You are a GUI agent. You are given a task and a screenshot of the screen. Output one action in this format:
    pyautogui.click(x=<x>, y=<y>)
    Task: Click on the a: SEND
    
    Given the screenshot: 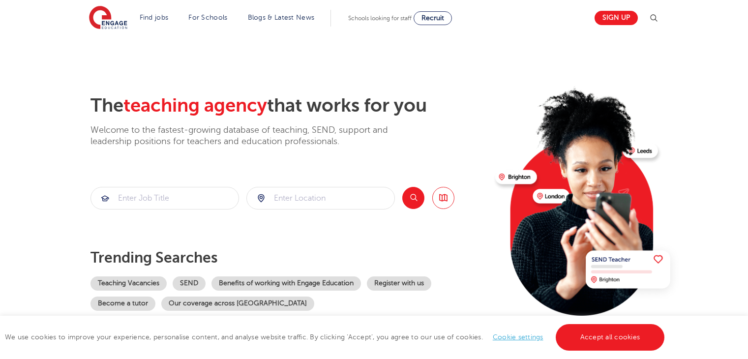 What is the action you would take?
    pyautogui.click(x=189, y=283)
    